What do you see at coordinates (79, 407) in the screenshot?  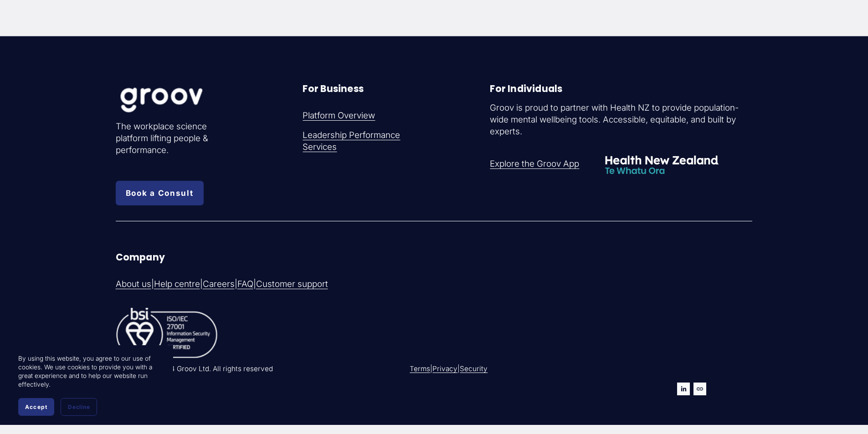 I see `button: Decline` at bounding box center [79, 407].